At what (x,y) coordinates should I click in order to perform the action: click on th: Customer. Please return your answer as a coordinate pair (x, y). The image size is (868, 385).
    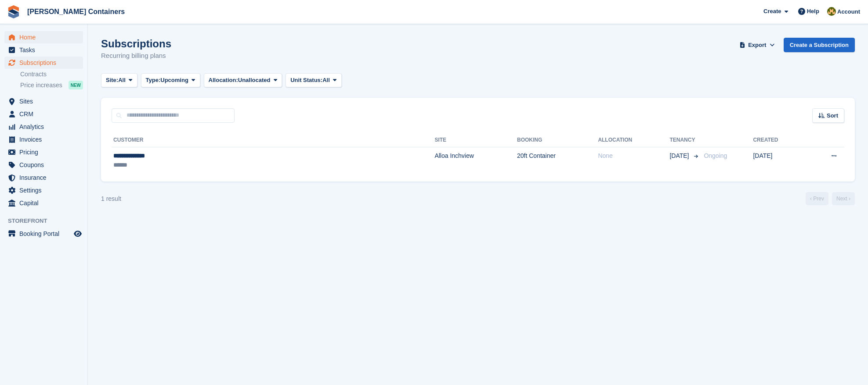
    Looking at the image, I should click on (273, 141).